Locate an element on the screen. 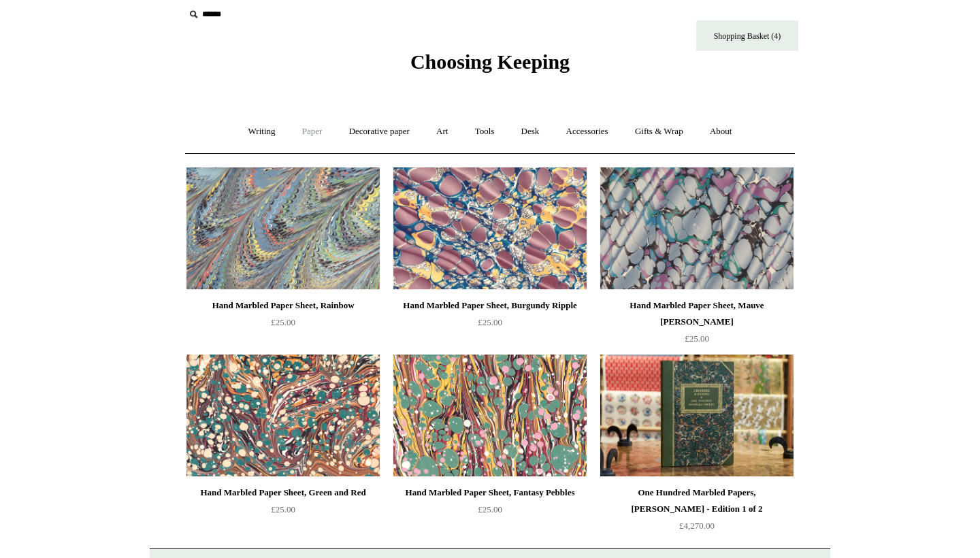 The image size is (980, 558). img: Hand Marbled Paper Sheet, Burgundy Ripple is located at coordinates (490, 228).